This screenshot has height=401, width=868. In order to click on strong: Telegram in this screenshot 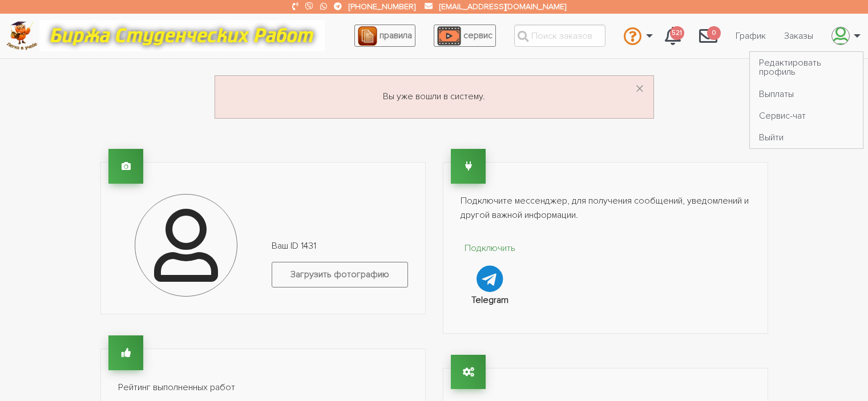, I will do `click(490, 300)`.